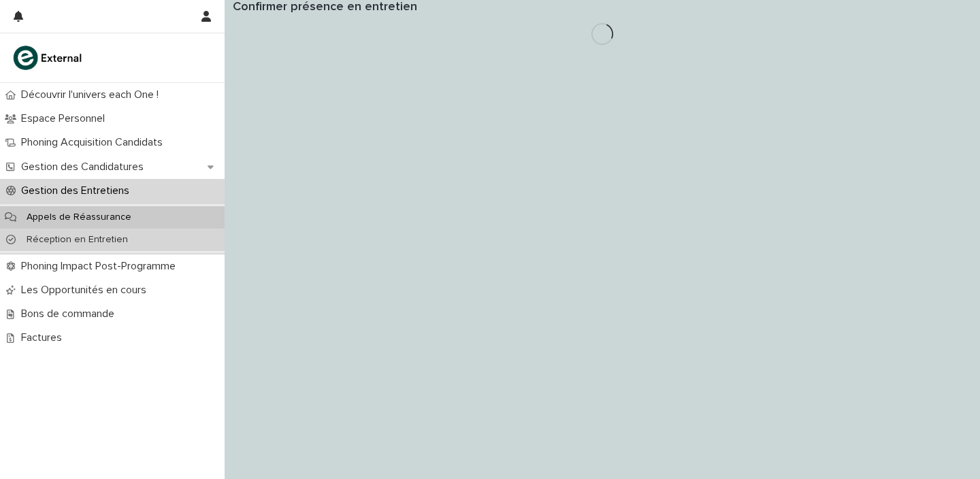 Image resolution: width=980 pixels, height=479 pixels. I want to click on p: Factures, so click(44, 337).